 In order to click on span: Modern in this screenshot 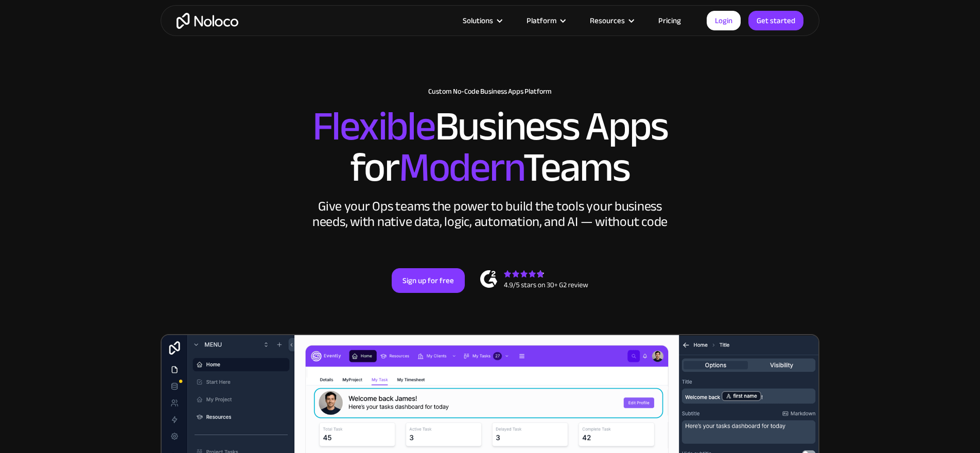, I will do `click(460, 167)`.